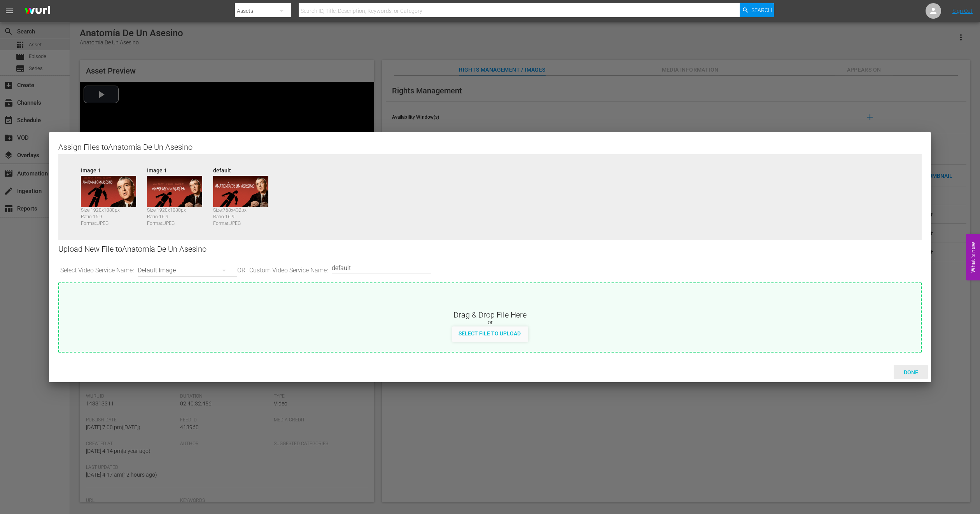 This screenshot has height=514, width=980. I want to click on div: Assign Files to Anatomía De Un Asesino, so click(490, 146).